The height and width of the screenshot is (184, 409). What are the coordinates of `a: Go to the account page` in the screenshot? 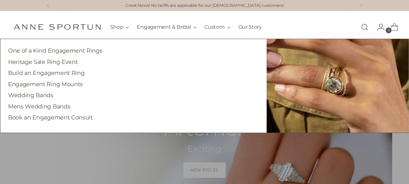 It's located at (378, 27).